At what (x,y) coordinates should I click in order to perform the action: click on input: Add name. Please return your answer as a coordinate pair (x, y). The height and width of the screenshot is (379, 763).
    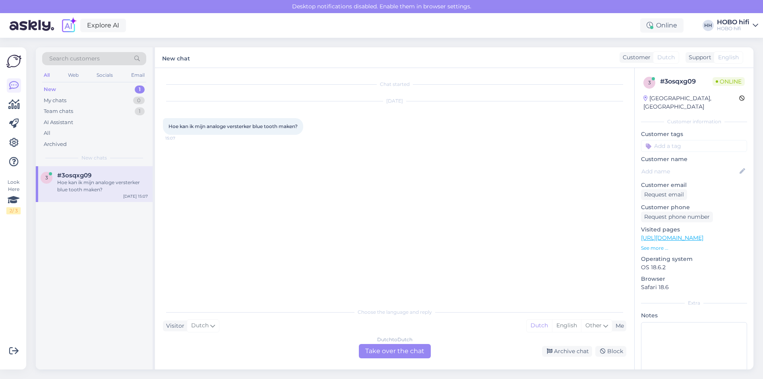
    Looking at the image, I should click on (689, 171).